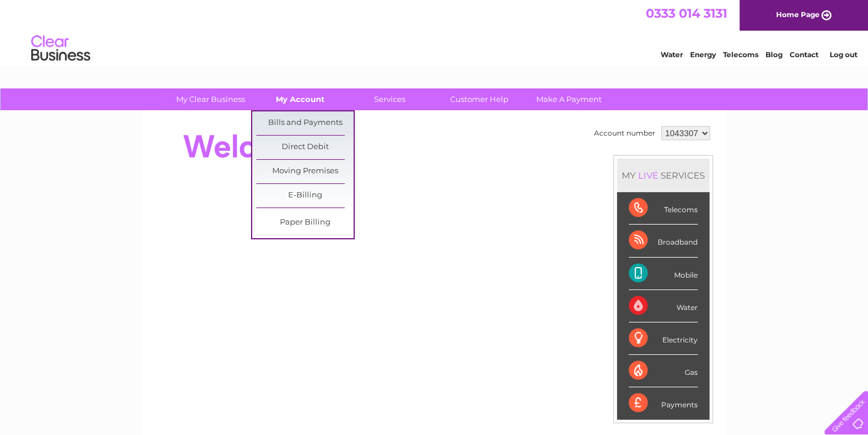 The height and width of the screenshot is (435, 868). I want to click on div: Broadband, so click(663, 241).